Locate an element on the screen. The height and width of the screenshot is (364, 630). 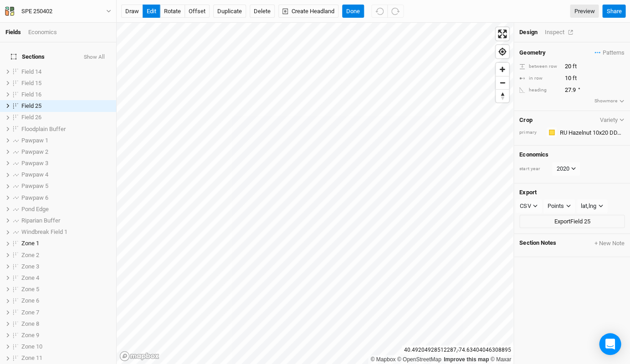
span: Zone 11 is located at coordinates (32, 358).